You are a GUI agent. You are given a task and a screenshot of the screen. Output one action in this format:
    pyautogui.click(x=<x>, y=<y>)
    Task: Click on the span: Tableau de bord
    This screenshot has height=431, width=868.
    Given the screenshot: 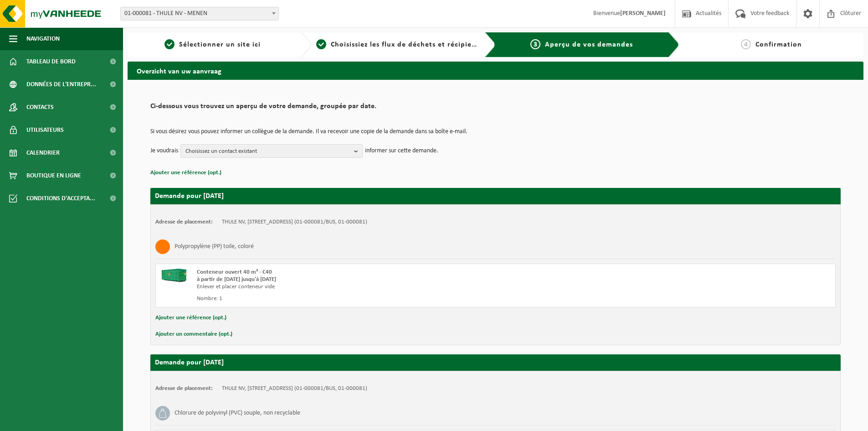 What is the action you would take?
    pyautogui.click(x=51, y=61)
    